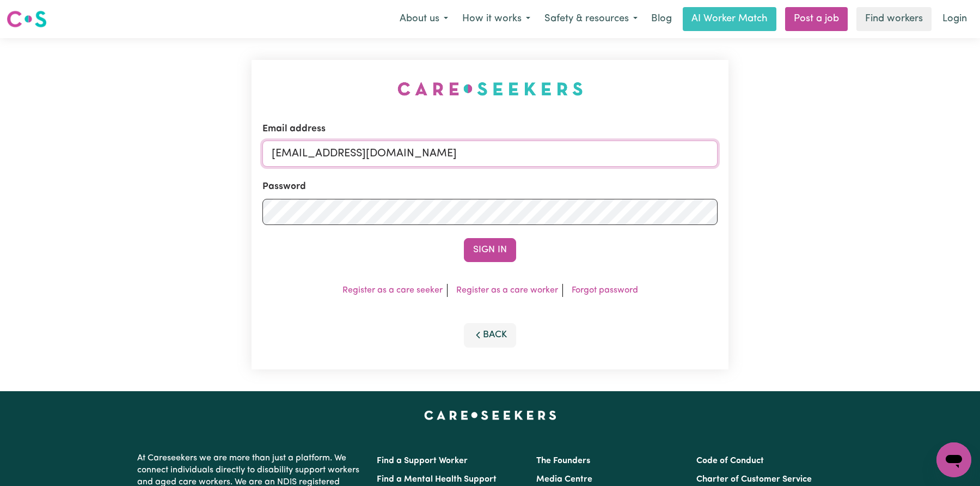 The width and height of the screenshot is (980, 486). Describe the element at coordinates (730, 19) in the screenshot. I see `a: AI Worker Match` at that location.